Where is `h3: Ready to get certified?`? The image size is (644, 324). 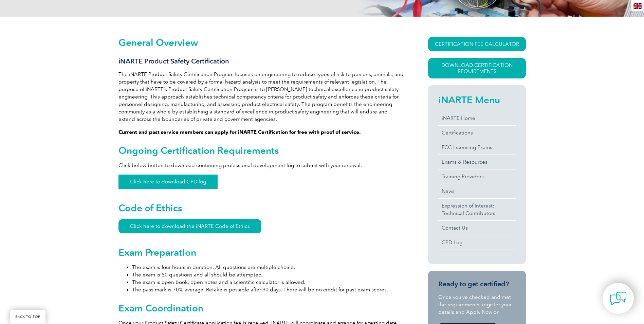 h3: Ready to get certified? is located at coordinates (477, 284).